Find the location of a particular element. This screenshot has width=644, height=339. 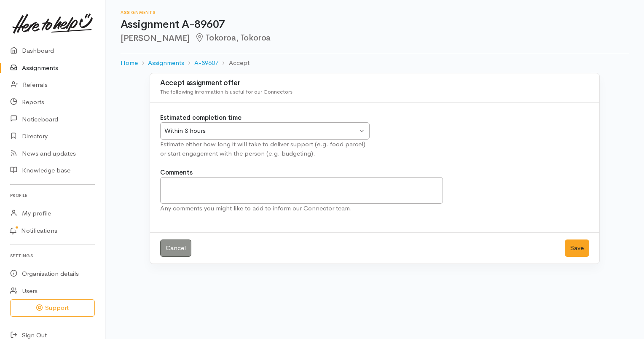

h1: Assignment A-89607 is located at coordinates (374, 24).